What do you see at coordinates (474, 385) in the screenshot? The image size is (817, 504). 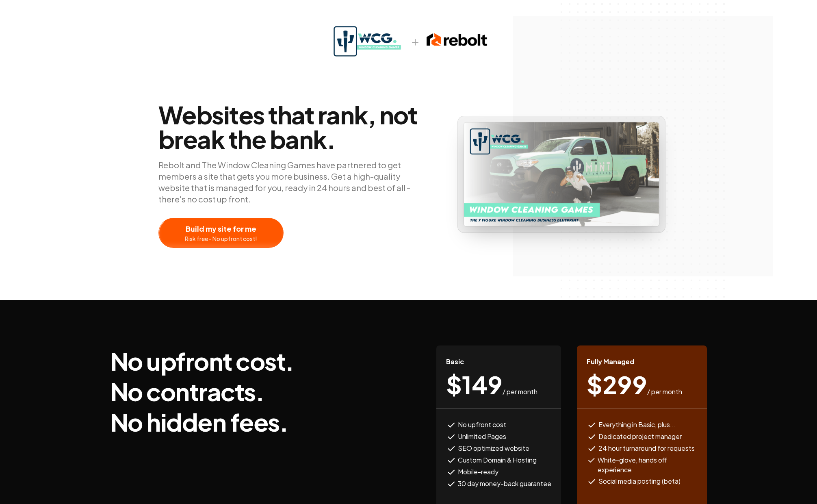 I see `span: $ 149` at bounding box center [474, 385].